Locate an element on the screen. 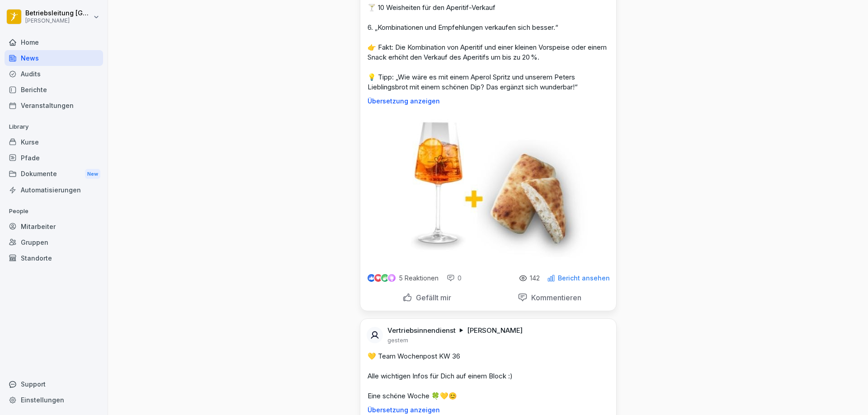 This screenshot has width=868, height=415. p: People is located at coordinates (54, 211).